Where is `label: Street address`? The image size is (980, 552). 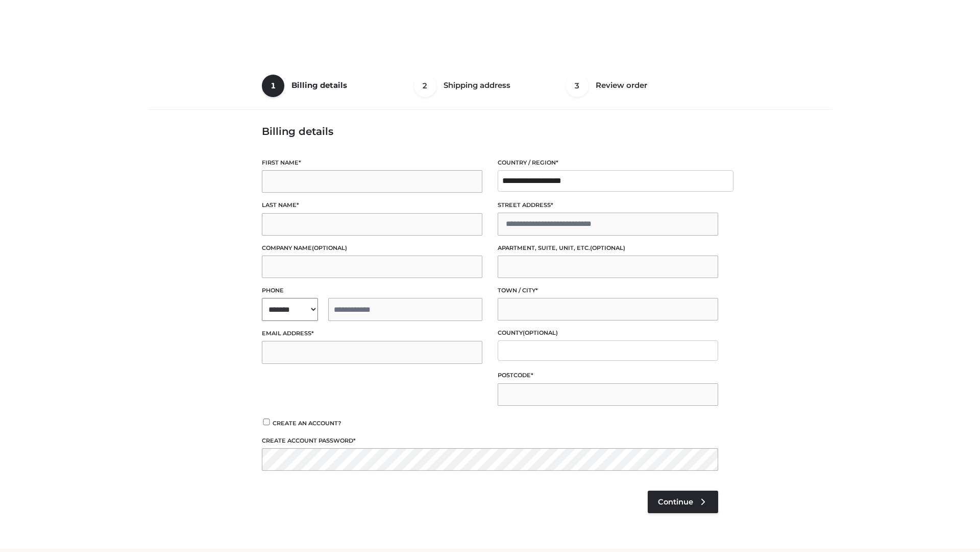
label: Street address is located at coordinates (608, 205).